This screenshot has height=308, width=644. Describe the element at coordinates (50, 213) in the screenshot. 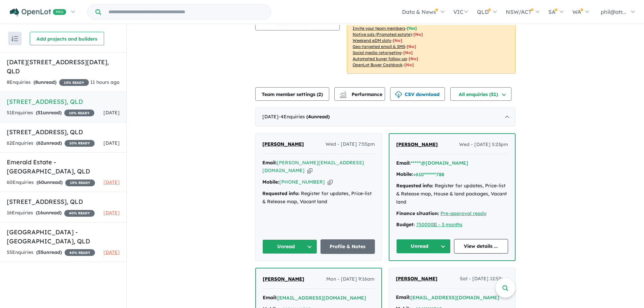

I see `div: 16 Enquir ies` at that location.